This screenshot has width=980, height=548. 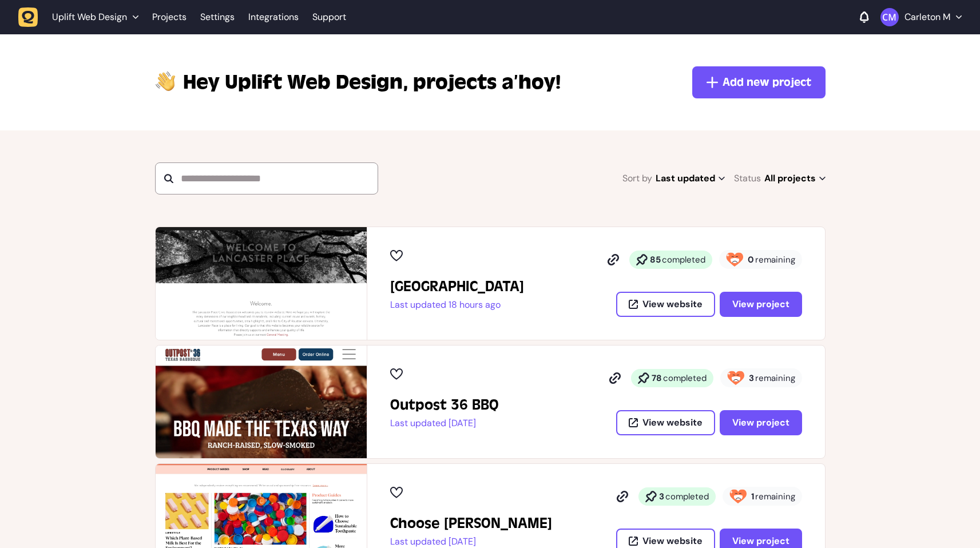 What do you see at coordinates (261, 402) in the screenshot?
I see `img: Outpost 36 BBQ` at bounding box center [261, 402].